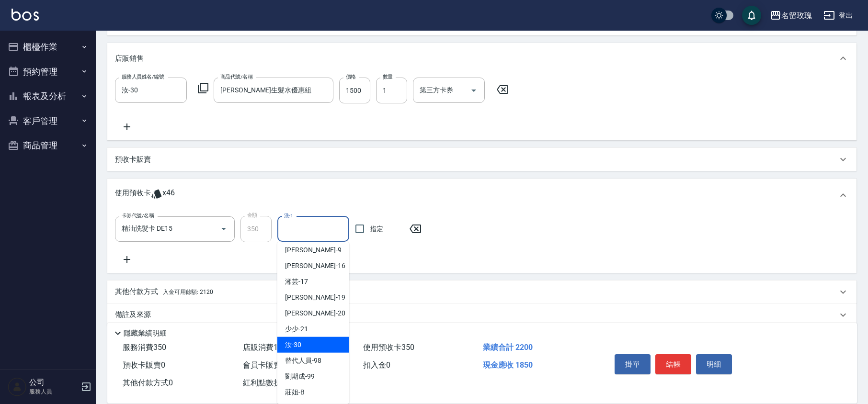  What do you see at coordinates (297, 329) in the screenshot?
I see `span: 少少 -21` at bounding box center [297, 329].